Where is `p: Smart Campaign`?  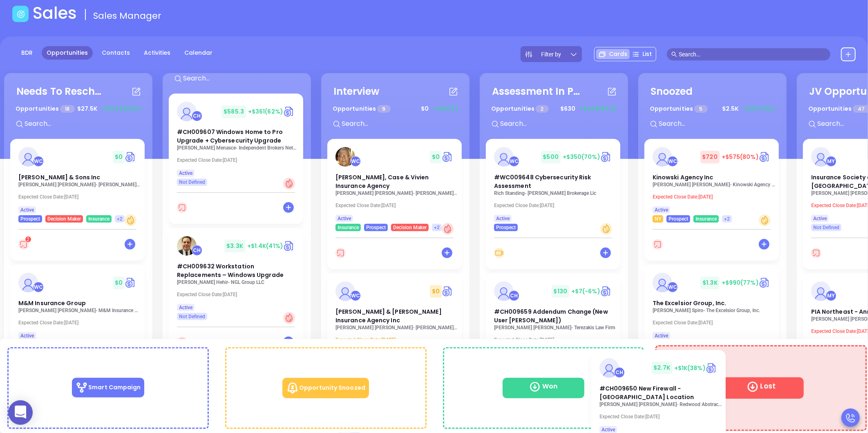 p: Smart Campaign is located at coordinates (108, 388).